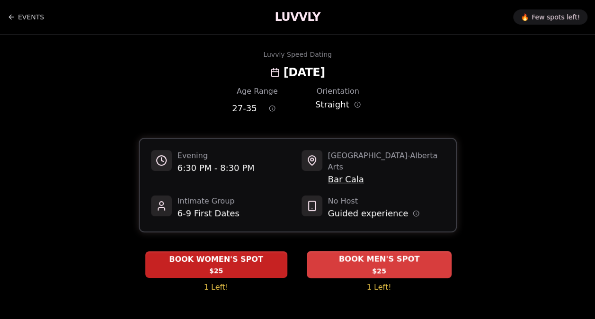  I want to click on h1: LUVVLY, so click(297, 17).